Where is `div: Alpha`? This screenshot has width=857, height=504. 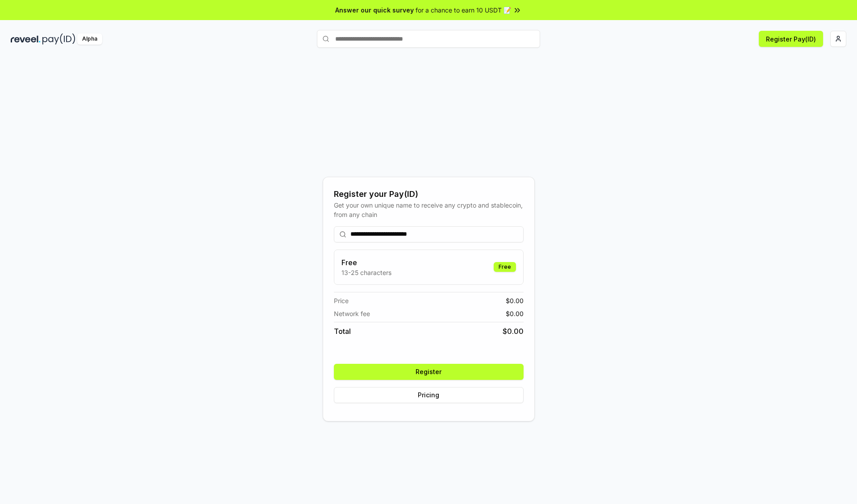 div: Alpha is located at coordinates (90, 39).